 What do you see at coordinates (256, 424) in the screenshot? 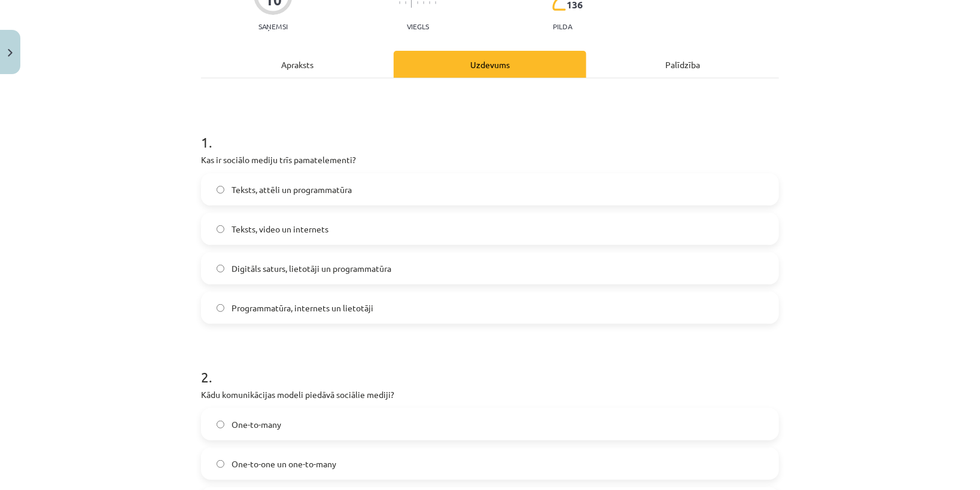
I see `span: One-to-many` at bounding box center [256, 424].